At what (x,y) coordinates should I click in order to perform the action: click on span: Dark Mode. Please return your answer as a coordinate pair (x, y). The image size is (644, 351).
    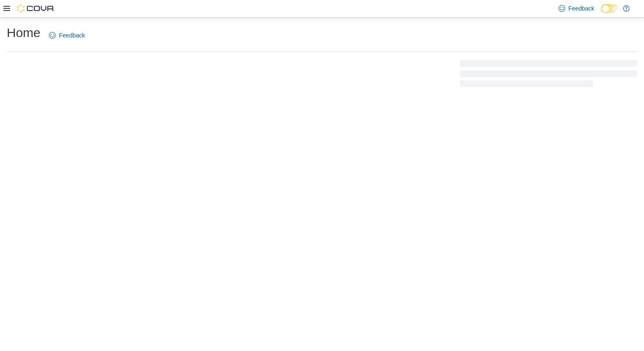
    Looking at the image, I should click on (601, 13).